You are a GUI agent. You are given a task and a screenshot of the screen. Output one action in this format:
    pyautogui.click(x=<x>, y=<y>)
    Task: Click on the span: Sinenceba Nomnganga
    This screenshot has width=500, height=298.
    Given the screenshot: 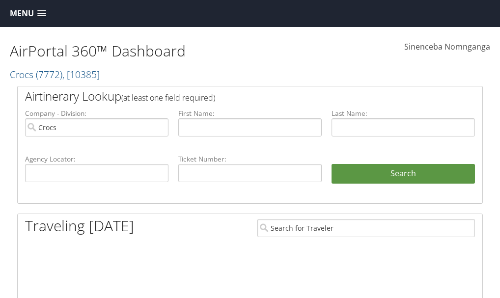 What is the action you would take?
    pyautogui.click(x=447, y=47)
    